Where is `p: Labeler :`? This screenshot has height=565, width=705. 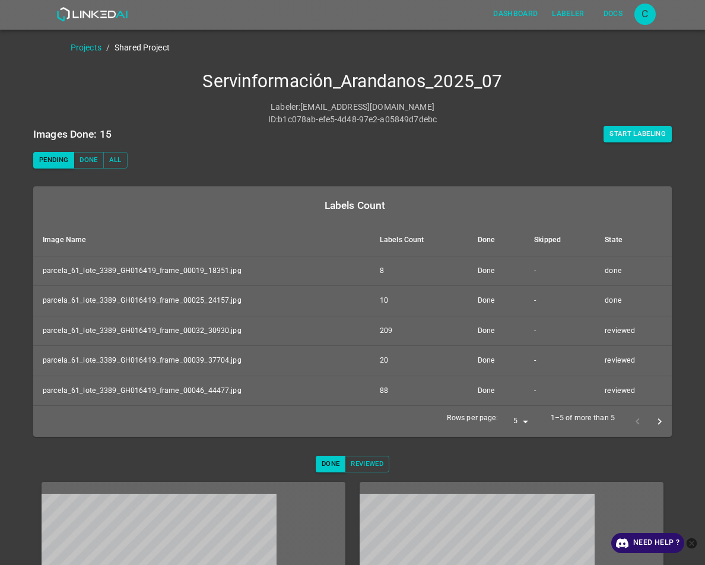
p: Labeler : is located at coordinates (286, 107).